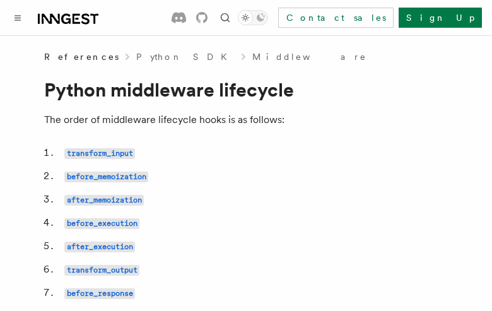  I want to click on a: Python SDK, so click(185, 57).